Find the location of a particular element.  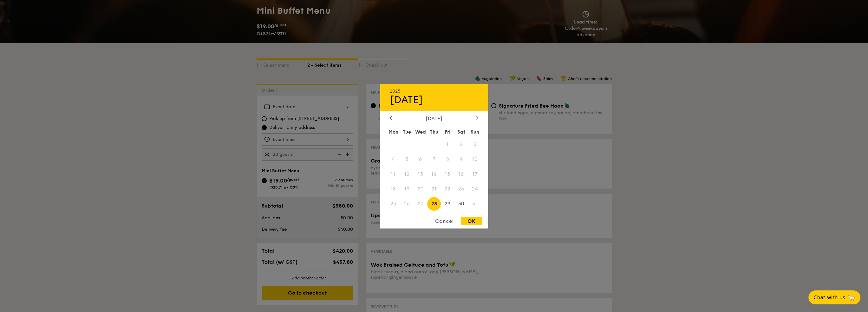

span: 21 is located at coordinates (434, 188).